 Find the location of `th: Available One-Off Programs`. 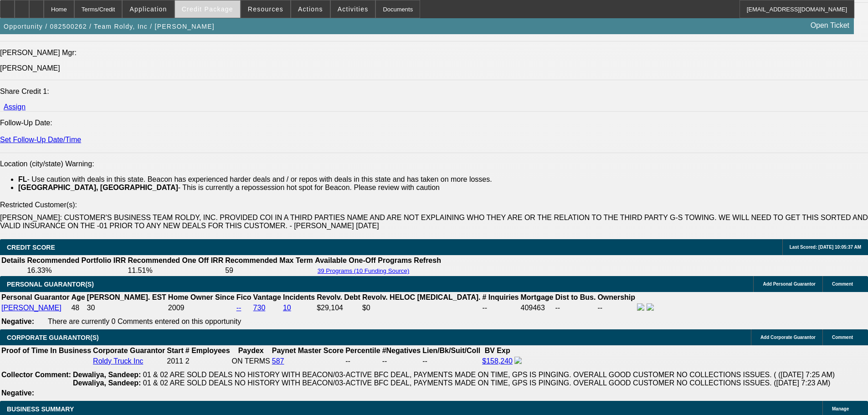

th: Available One-Off Programs is located at coordinates (364, 261).